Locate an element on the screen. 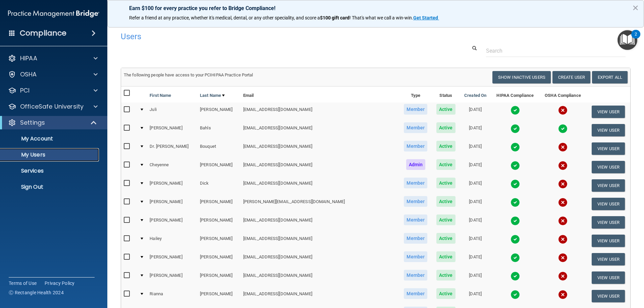 The width and height of the screenshot is (644, 308). img: PMB logo is located at coordinates (54, 14).